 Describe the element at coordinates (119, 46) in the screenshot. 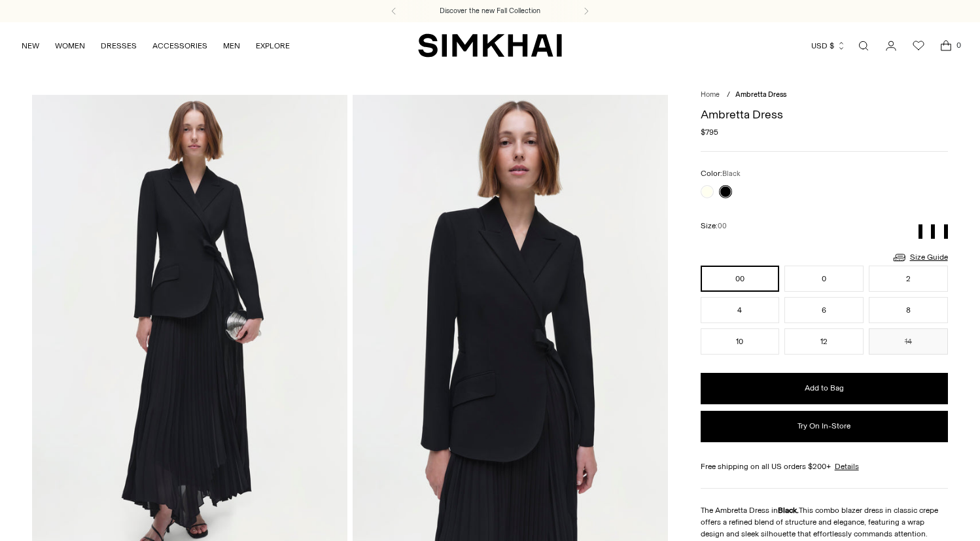

I see `a: DRESSES` at that location.